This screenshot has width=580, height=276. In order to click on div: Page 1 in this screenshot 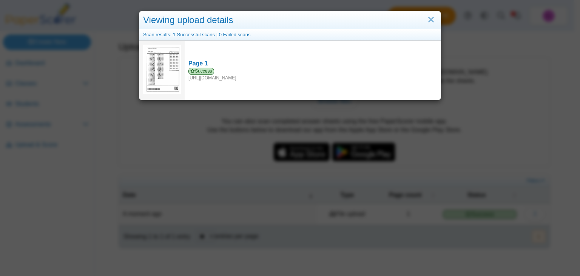, I will do `click(313, 63)`.